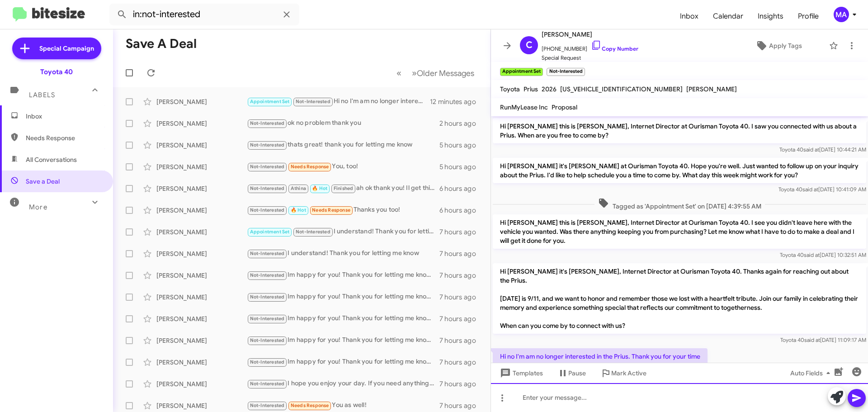 This screenshot has width=868, height=412. What do you see at coordinates (161, 44) in the screenshot?
I see `h1: Save a Deal` at bounding box center [161, 44].